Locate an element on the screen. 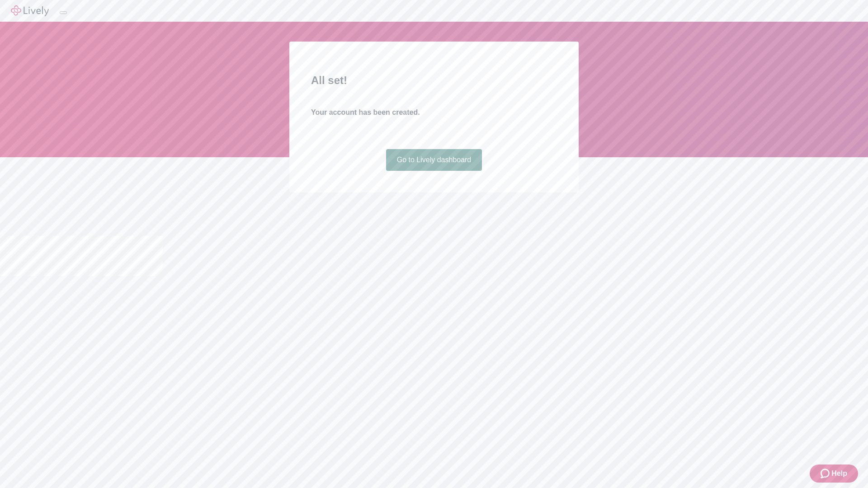 The image size is (868, 488). button: Zendesk support iconHelp is located at coordinates (834, 473).